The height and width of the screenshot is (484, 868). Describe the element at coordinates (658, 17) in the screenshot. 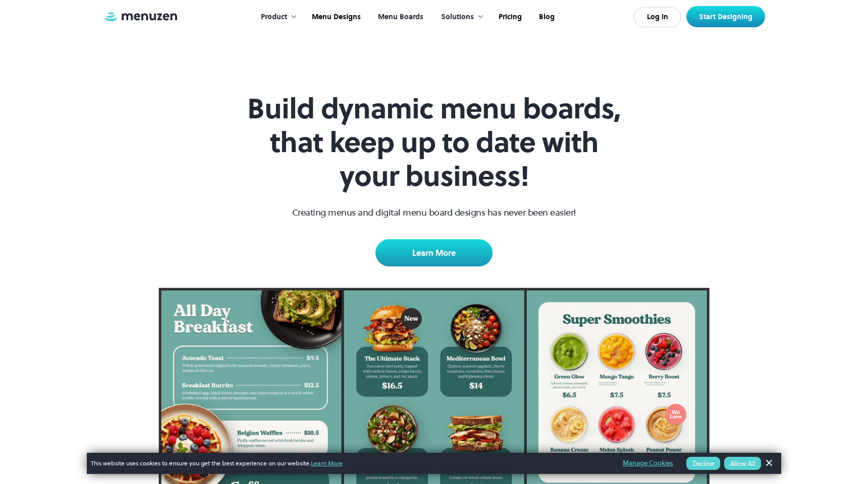

I see `a: Log In` at that location.